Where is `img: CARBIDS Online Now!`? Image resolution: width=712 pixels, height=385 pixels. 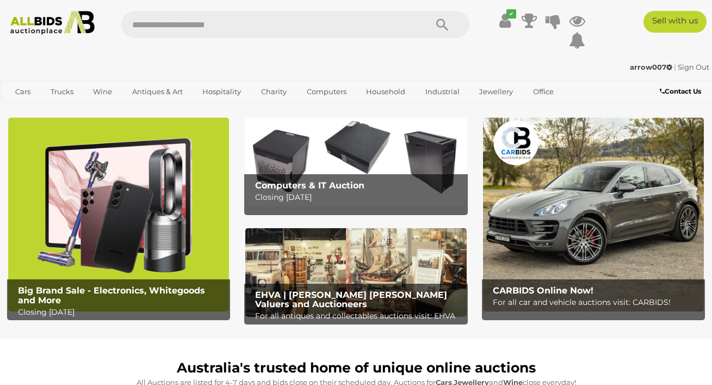 img: CARBIDS Online Now! is located at coordinates (594, 214).